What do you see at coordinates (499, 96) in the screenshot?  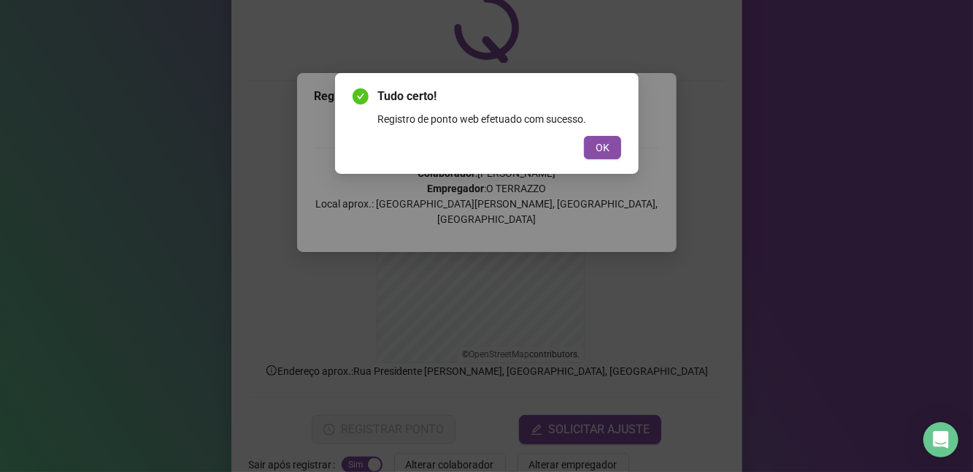 I see `span: Tudo certo!` at bounding box center [499, 96].